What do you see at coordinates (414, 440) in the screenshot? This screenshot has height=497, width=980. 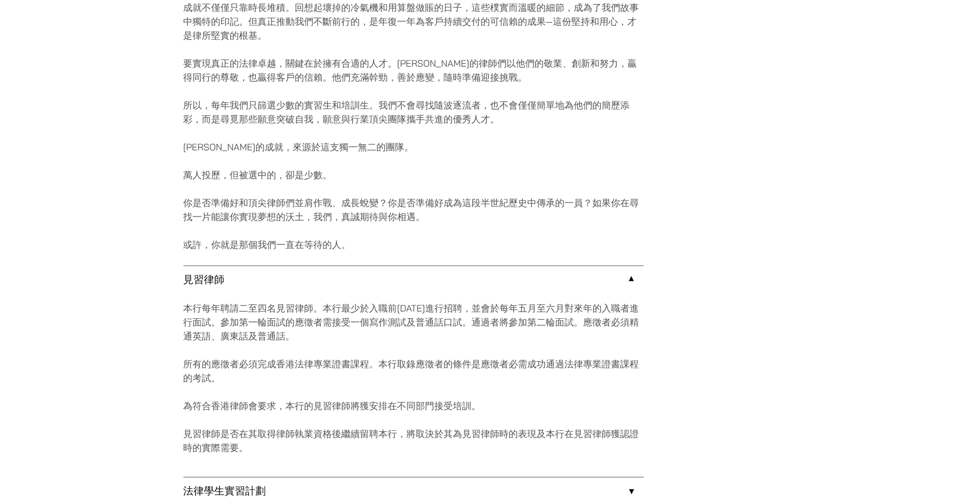 I see `p: 見習律師是否在其取得律師執業資格後繼續留聘本行，將取決於其為見習律師時的表現及本行在見習律師獲認證時的實際需要。` at bounding box center [414, 440].